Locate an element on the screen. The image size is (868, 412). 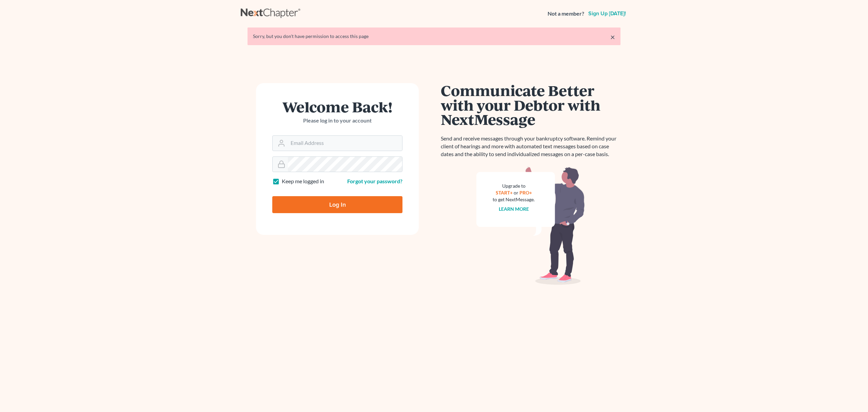
a: Learn more is located at coordinates (514, 209).